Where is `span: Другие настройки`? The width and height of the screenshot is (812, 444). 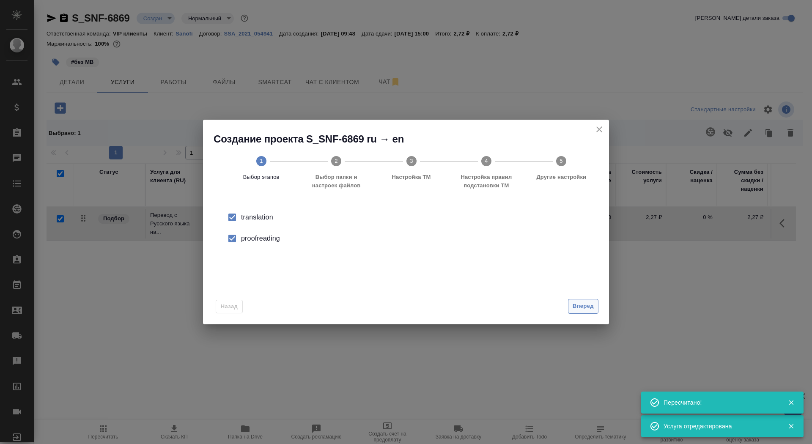
span: Другие настройки is located at coordinates (561, 177).